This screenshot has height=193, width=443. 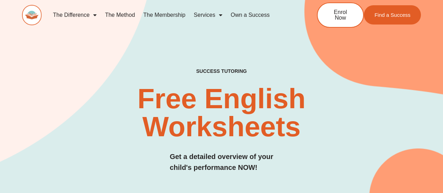 I want to click on h2: Free English Worksheets​, so click(x=221, y=113).